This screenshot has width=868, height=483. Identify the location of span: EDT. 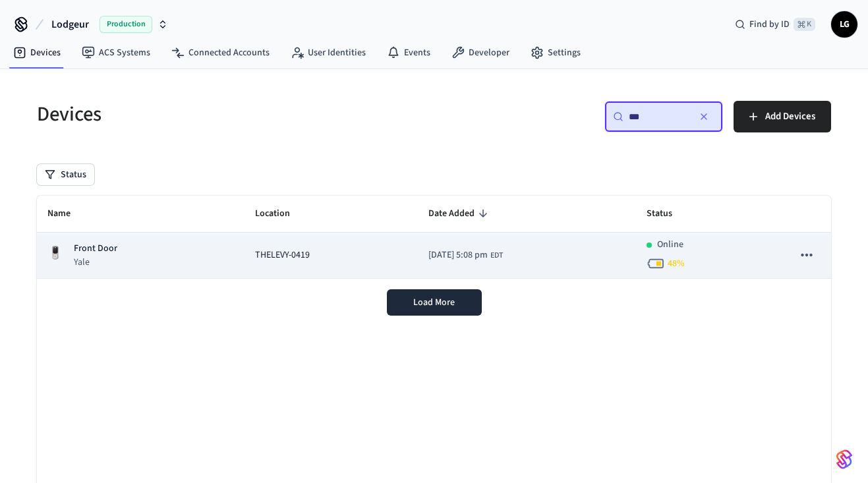
(496, 255).